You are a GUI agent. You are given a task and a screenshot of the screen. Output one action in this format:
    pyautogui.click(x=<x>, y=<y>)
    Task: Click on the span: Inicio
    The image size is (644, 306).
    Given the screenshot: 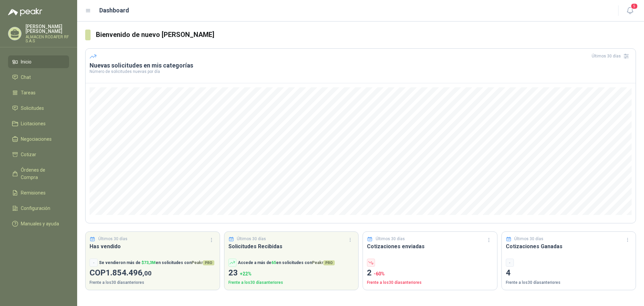 What is the action you would take?
    pyautogui.click(x=26, y=62)
    